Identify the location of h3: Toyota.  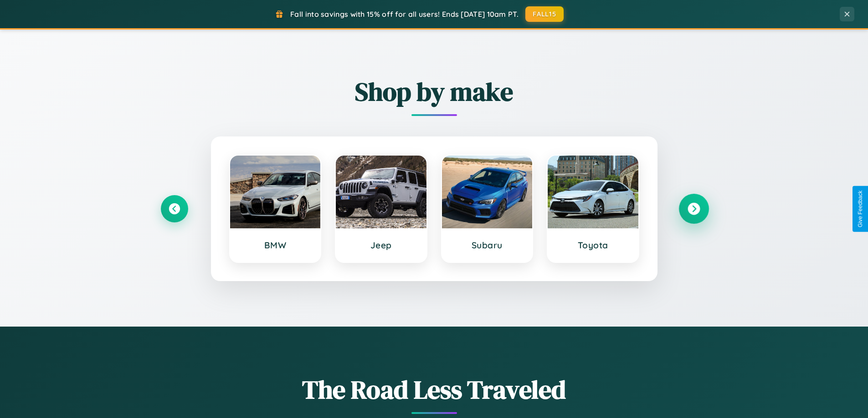
(593, 245).